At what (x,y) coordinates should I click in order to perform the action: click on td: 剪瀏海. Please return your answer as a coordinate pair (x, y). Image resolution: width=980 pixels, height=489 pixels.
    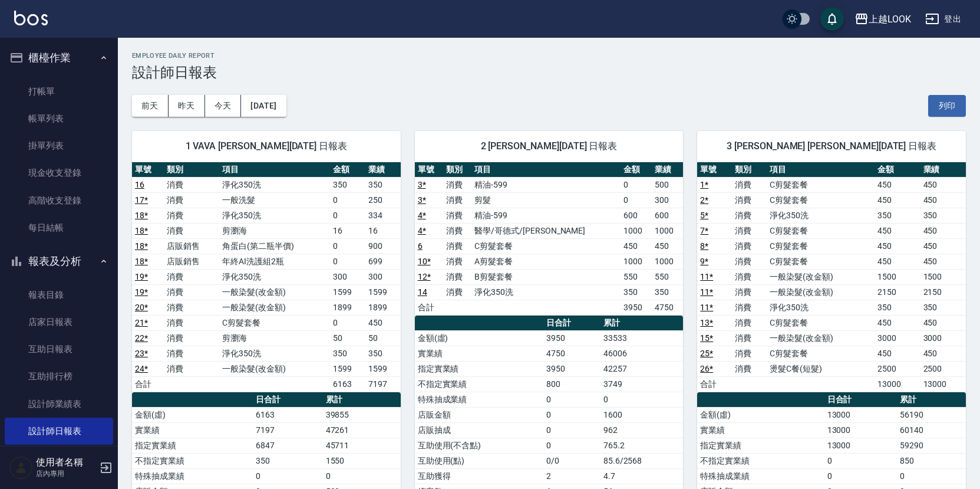
    Looking at the image, I should click on (275, 231).